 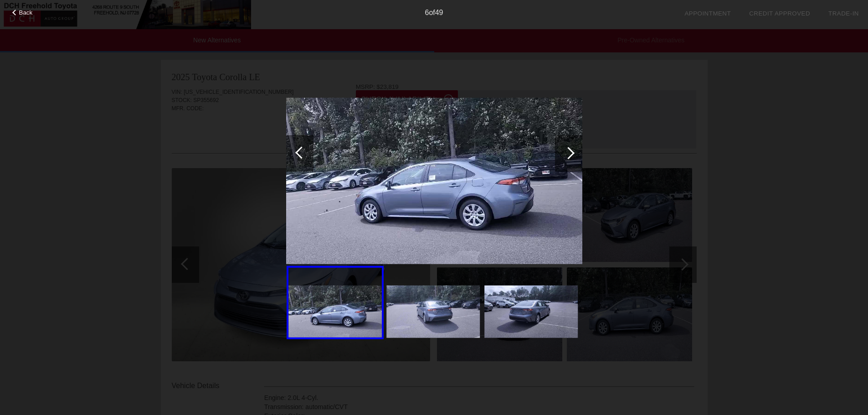 What do you see at coordinates (530, 312) in the screenshot?
I see `img: bbc1eb717675267602fa47d29a36aa8cx.jpg` at bounding box center [530, 312].